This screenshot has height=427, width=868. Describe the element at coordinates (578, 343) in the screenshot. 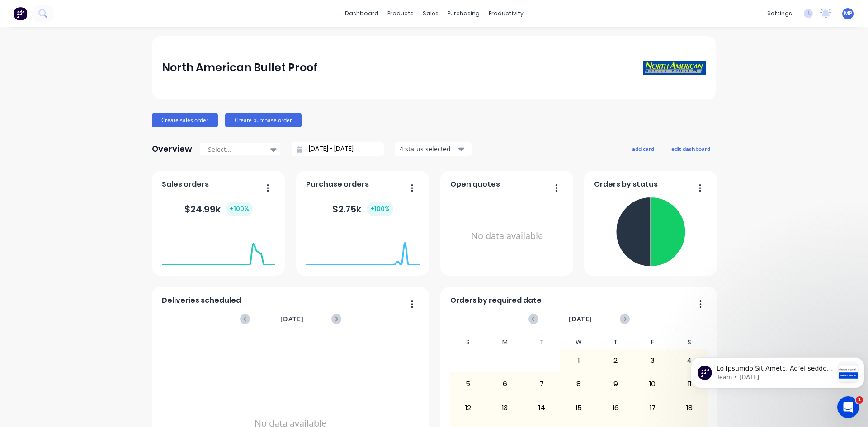

I see `div: W` at that location.